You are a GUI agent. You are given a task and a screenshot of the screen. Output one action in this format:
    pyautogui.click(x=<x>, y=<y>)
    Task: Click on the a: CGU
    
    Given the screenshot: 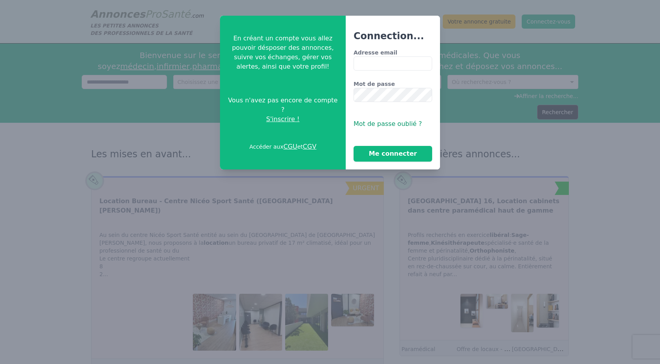 What is the action you would take?
    pyautogui.click(x=290, y=146)
    